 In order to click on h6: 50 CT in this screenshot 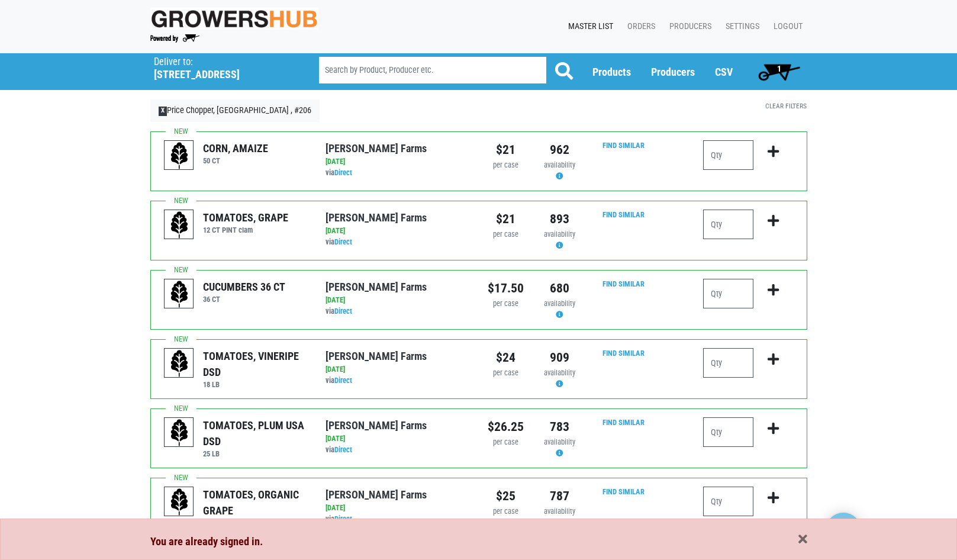, I will do `click(235, 161)`.